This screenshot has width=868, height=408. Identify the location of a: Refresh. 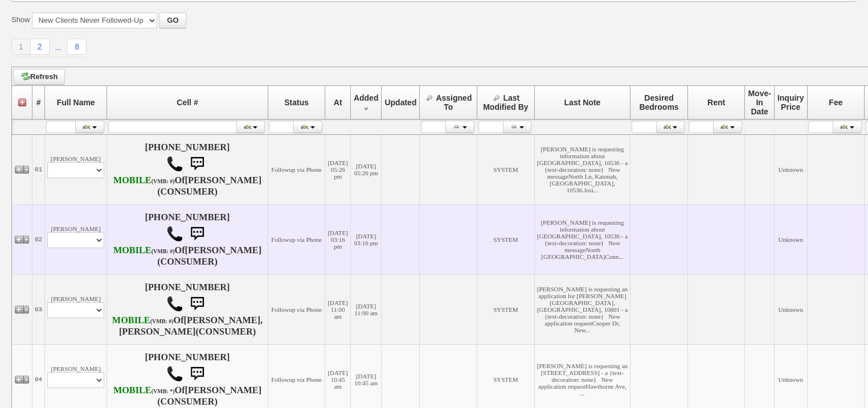
(39, 77).